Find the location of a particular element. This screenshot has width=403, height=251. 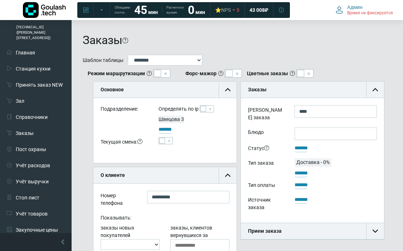

b: О клиенте is located at coordinates (113, 175).